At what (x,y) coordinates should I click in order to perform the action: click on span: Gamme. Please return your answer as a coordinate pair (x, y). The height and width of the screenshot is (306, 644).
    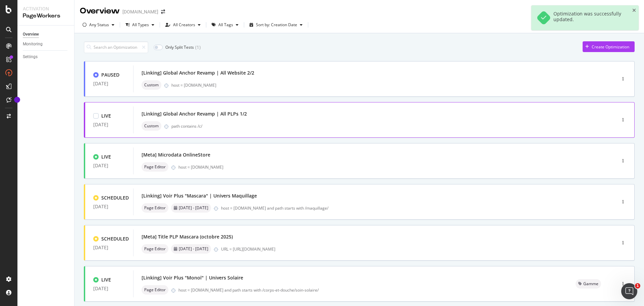
    Looking at the image, I should click on (591, 284).